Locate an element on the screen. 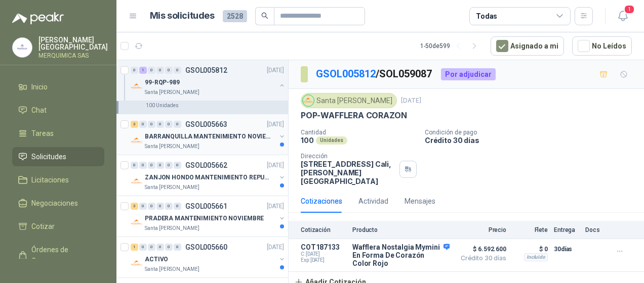 This screenshot has width=644, height=283. span: search is located at coordinates (265, 16).